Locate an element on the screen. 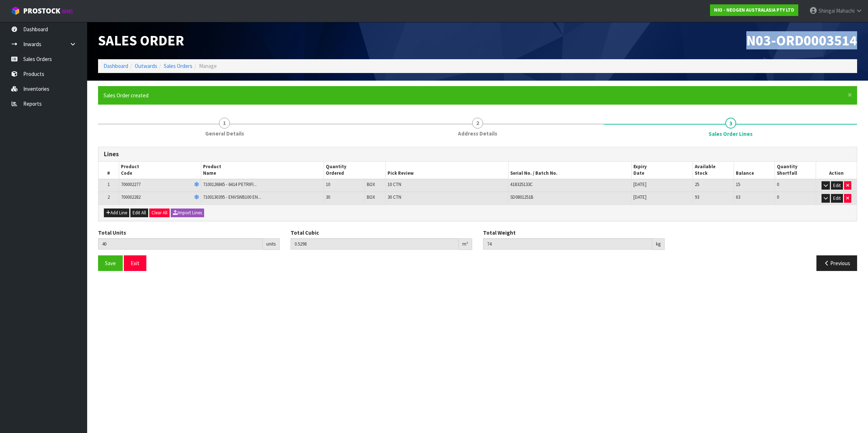 This screenshot has width=868, height=433. span: 7100130395 - ENVSWB100 EN... is located at coordinates (232, 197).